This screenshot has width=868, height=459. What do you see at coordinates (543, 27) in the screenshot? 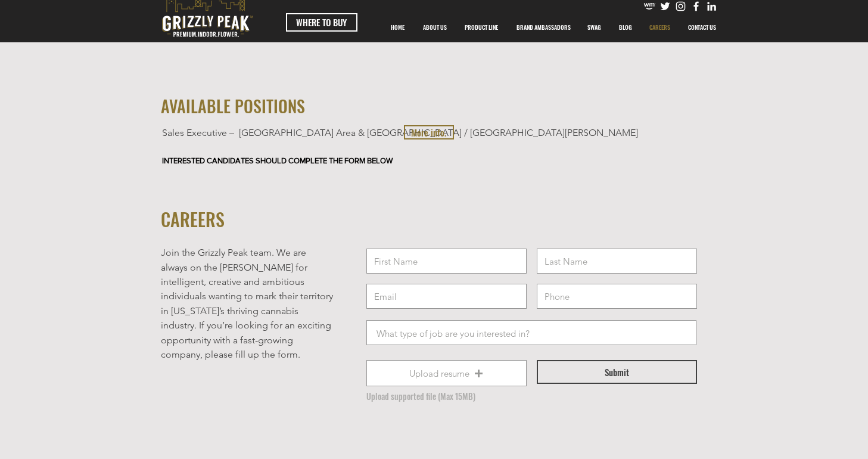
I see `p: BRAND AMBASSADORS` at bounding box center [543, 27].